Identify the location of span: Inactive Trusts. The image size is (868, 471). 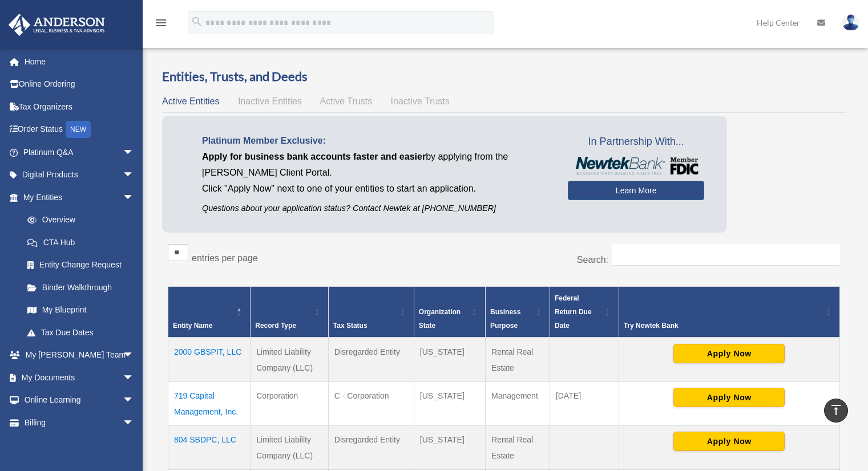
(420, 101).